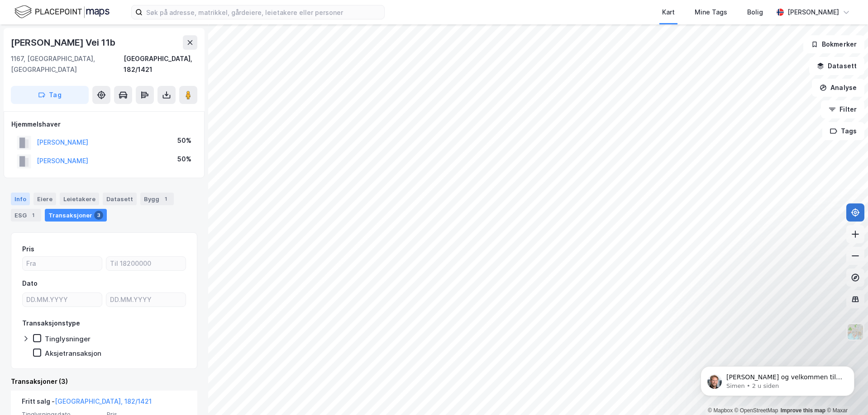  What do you see at coordinates (803, 410) in the screenshot?
I see `a: Improve this map` at bounding box center [803, 410].